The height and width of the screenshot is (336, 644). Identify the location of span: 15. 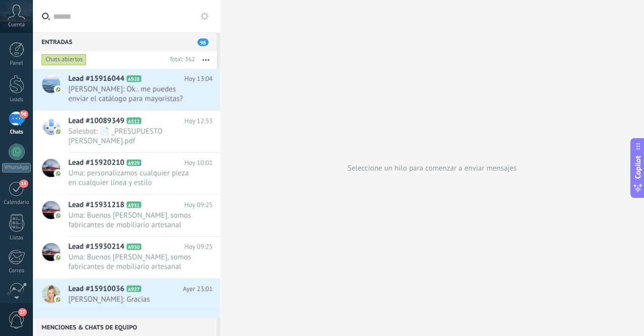
(23, 184).